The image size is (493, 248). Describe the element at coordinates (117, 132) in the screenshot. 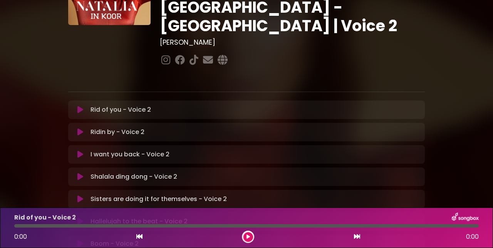

I see `p: Ridin by - Voice 2` at that location.